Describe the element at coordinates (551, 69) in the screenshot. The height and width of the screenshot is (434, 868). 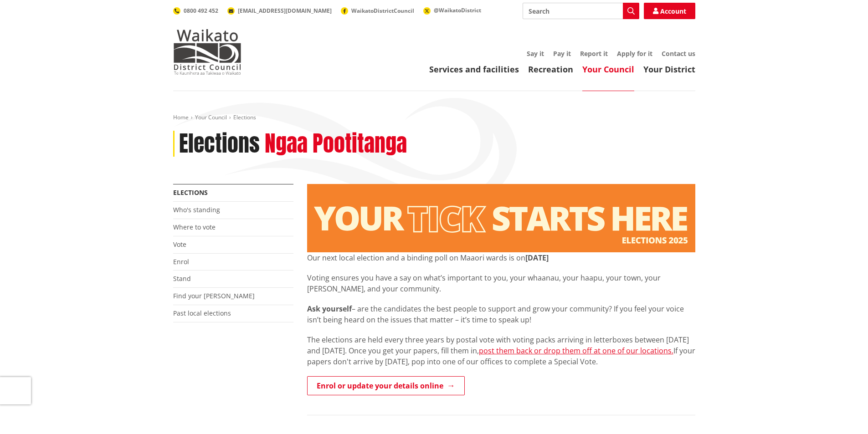
I see `a: Recreation` at that location.